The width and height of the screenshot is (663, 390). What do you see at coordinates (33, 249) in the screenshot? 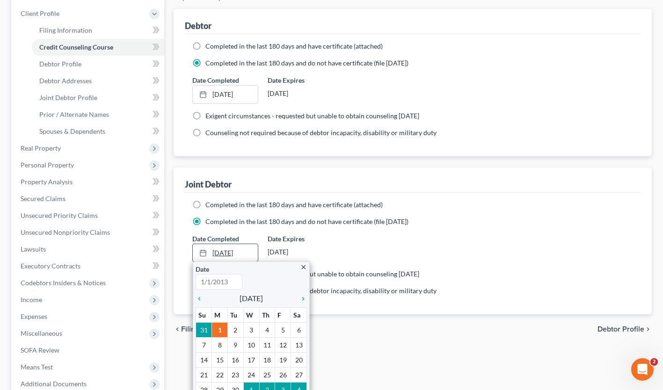
I see `span: Lawsuits` at bounding box center [33, 249].